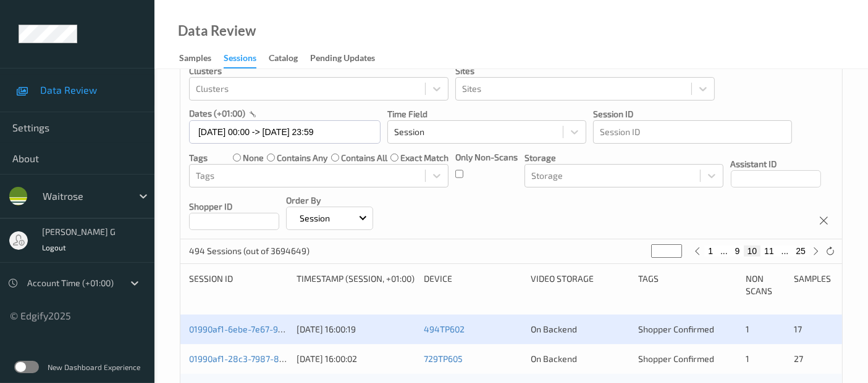 This screenshot has width=868, height=383. Describe the element at coordinates (329, 201) in the screenshot. I see `p: Order By` at that location.